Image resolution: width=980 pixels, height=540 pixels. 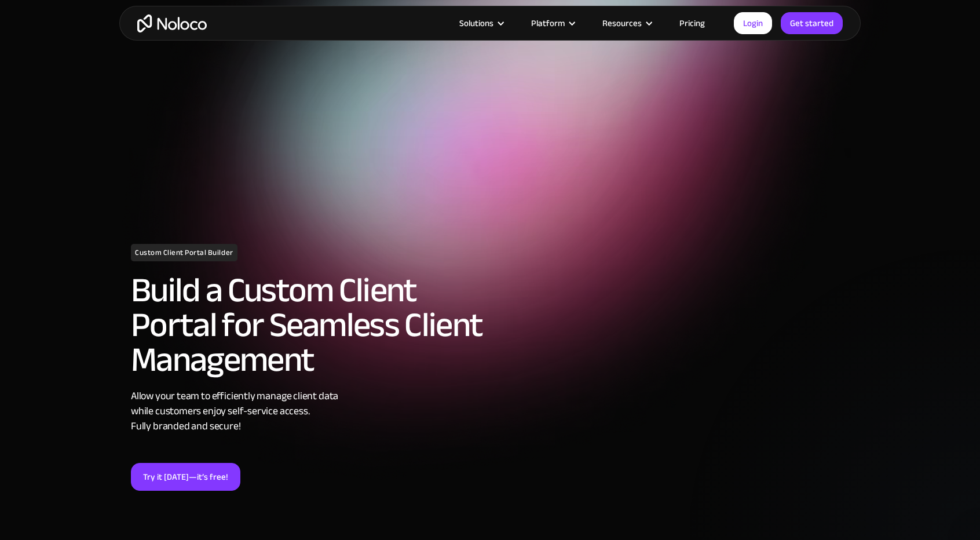 I want to click on a: home, so click(x=172, y=23).